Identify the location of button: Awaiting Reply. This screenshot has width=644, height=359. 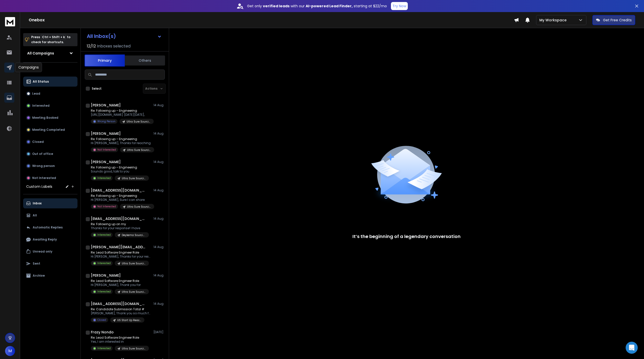
(51, 240).